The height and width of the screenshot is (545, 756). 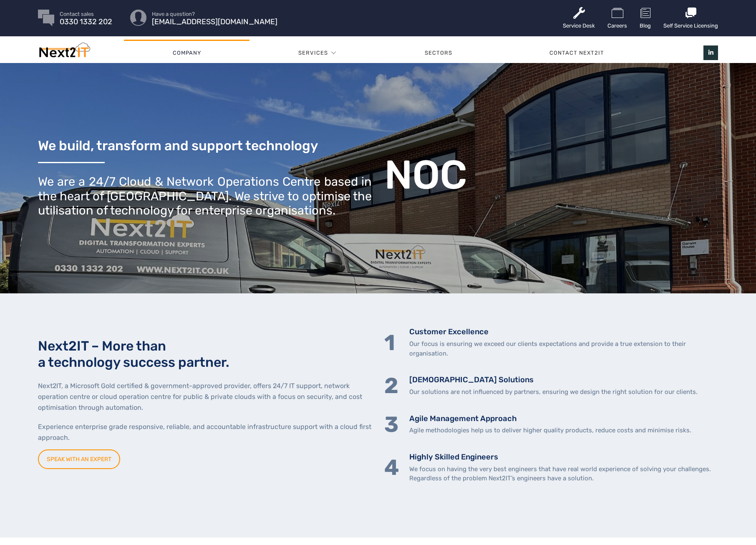 I want to click on p: Next2IT, a Microsoft Gold certified & government-approved provider, offers 24/7 IT support, netwo..., so click(x=205, y=397).